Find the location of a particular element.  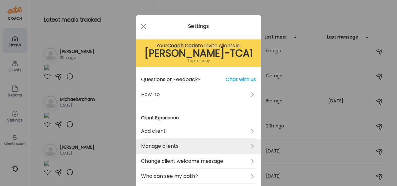

a: Change client welcome message is located at coordinates (199, 161).